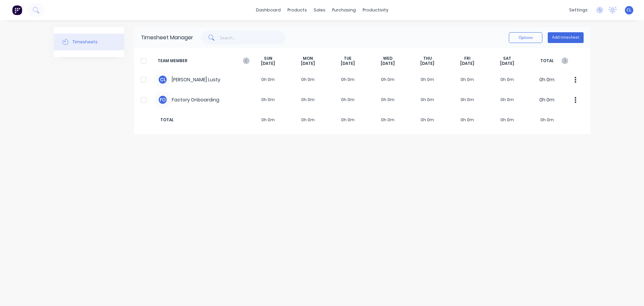 This screenshot has height=306, width=644. What do you see at coordinates (344, 10) in the screenshot?
I see `div: purchasing` at bounding box center [344, 10].